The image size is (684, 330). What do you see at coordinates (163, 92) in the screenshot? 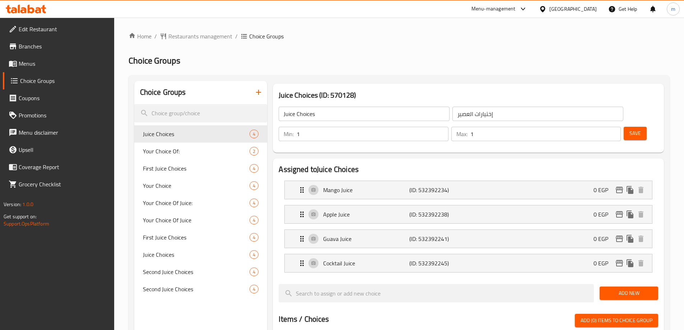
I see `h2: Choice Groups` at bounding box center [163, 92].